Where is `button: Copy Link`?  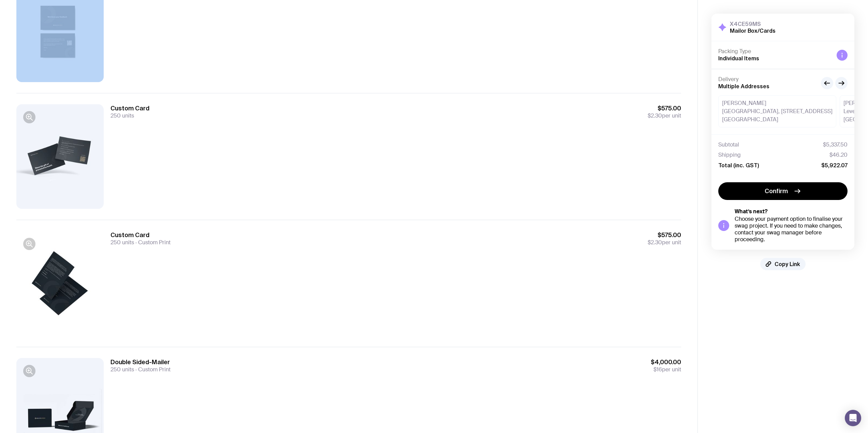
button: Copy Link is located at coordinates (783, 264).